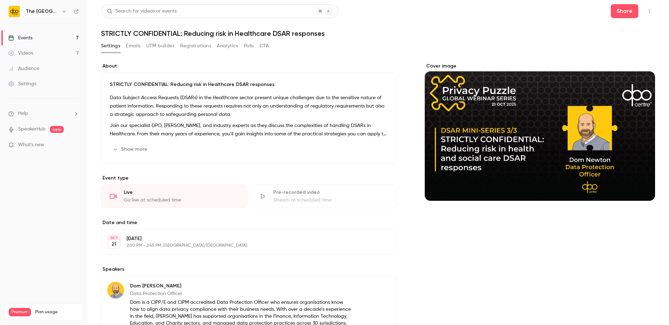 Image resolution: width=669 pixels, height=325 pixels. Describe the element at coordinates (32, 129) in the screenshot. I see `a: SpeakerHub` at that location.